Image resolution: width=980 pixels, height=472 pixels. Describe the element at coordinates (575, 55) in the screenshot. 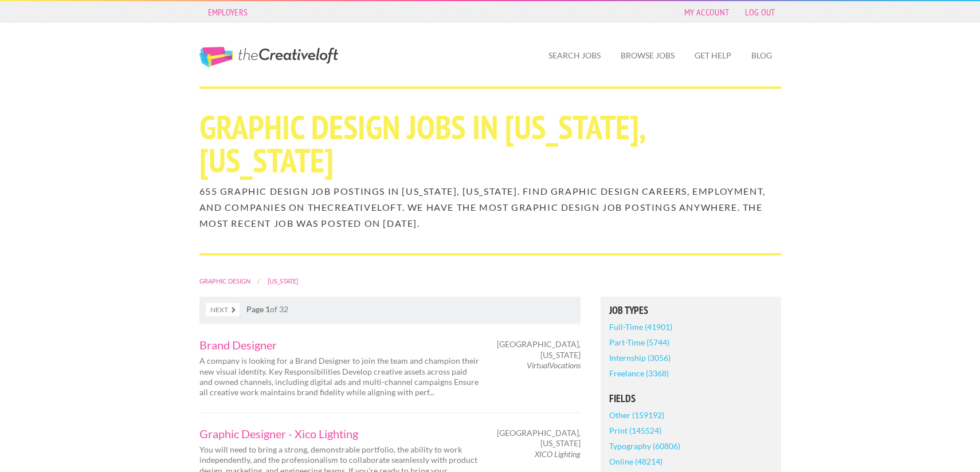

I see `a: Search Jobs` at that location.